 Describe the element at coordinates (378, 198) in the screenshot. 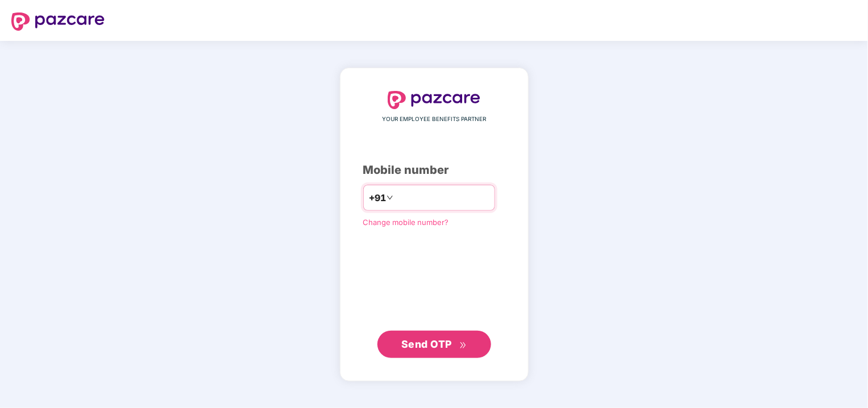

I see `span: +91` at that location.